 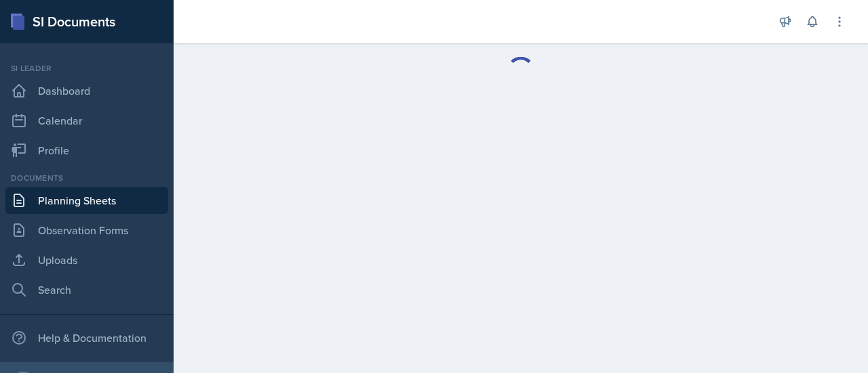 I want to click on a: Planning Sheets, so click(x=86, y=200).